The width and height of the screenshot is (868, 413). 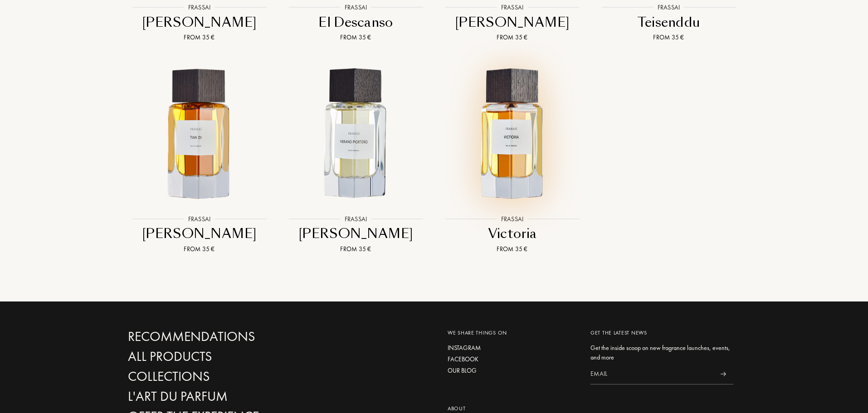 I want to click on a: Our blog, so click(x=512, y=370).